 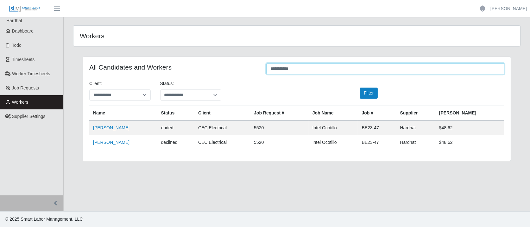 I want to click on td: declined, so click(x=176, y=143).